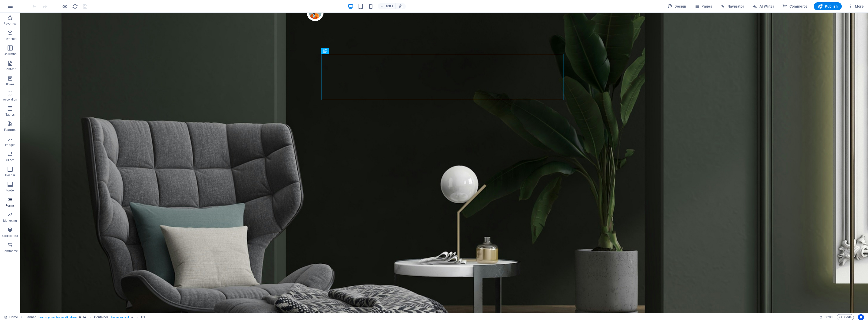  I want to click on span: More, so click(856, 7).